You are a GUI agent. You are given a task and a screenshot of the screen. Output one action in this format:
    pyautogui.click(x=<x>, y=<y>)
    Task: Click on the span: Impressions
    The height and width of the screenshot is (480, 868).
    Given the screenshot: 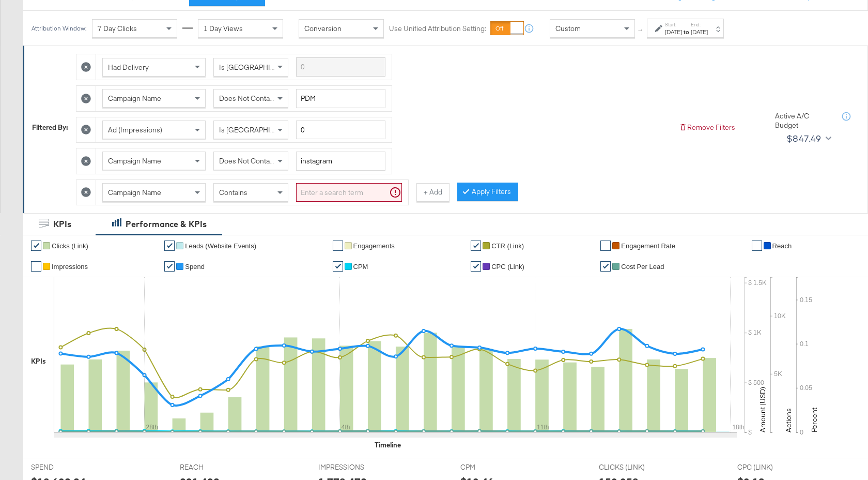 What is the action you would take?
    pyautogui.click(x=70, y=266)
    